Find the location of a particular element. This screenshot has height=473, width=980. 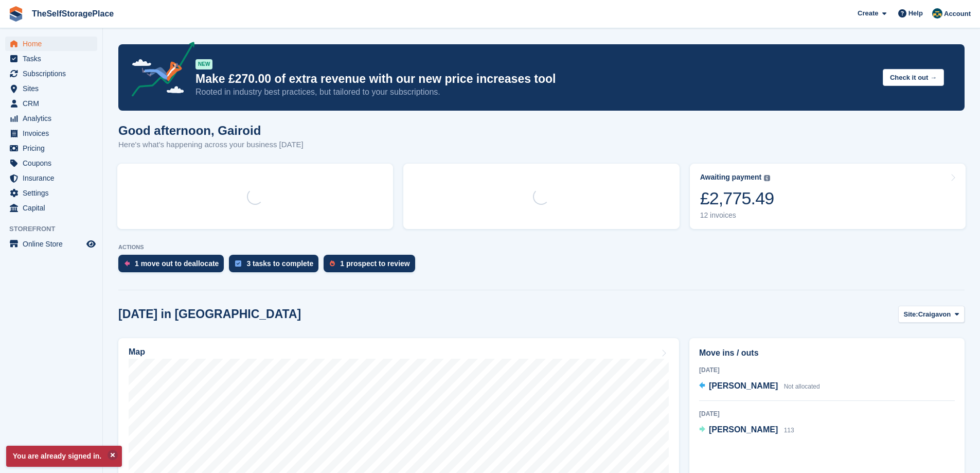

span: Not allocated is located at coordinates (802, 387).